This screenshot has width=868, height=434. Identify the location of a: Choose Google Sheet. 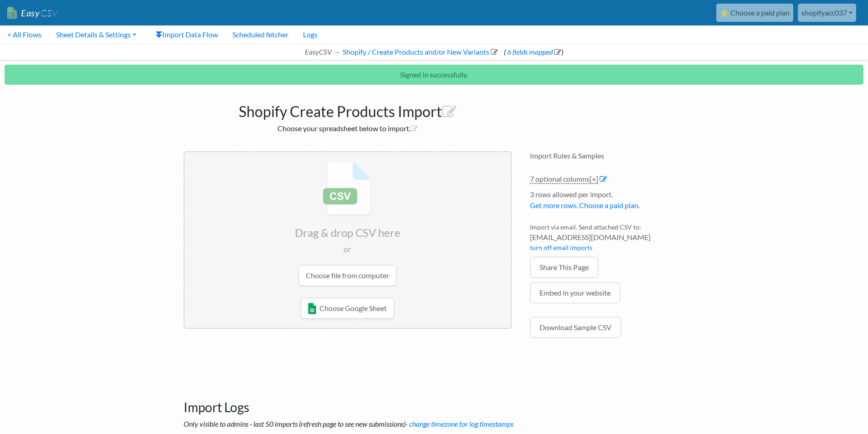
(347, 308).